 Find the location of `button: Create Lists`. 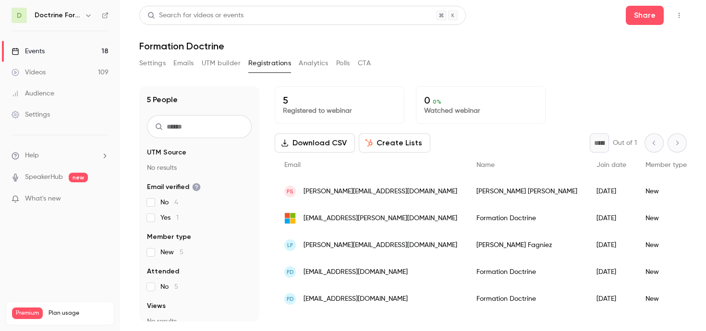

button: Create Lists is located at coordinates (394, 143).